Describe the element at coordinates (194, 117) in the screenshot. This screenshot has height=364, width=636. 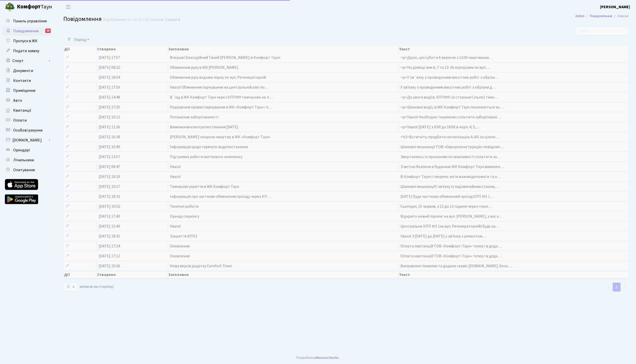
I see `span: Погашення заборгованості` at that location.